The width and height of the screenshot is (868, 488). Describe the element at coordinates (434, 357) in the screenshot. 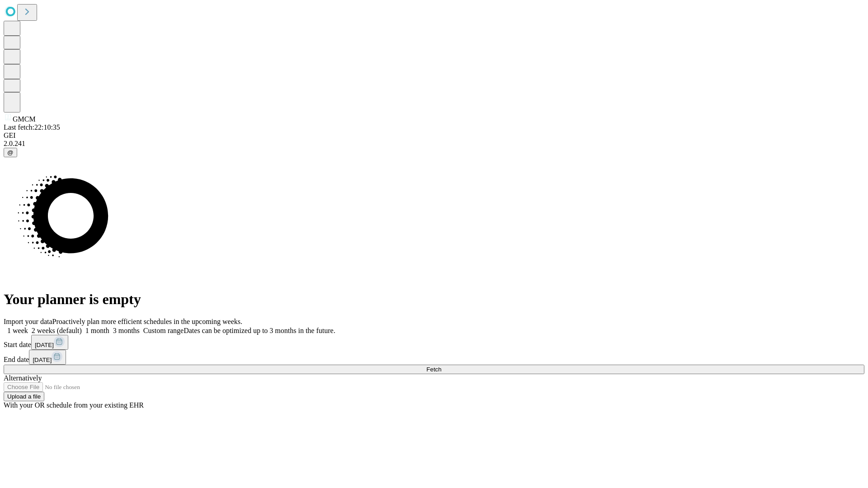

I see `div: End date` at that location.